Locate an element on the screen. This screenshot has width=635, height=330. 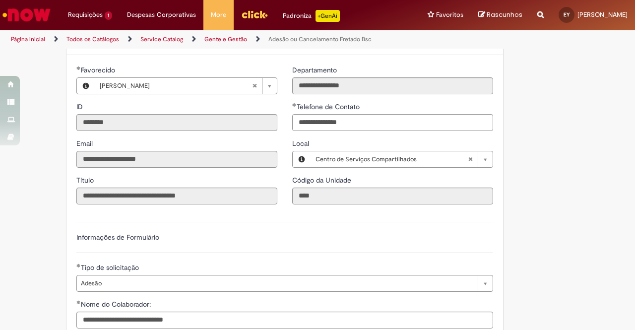
p: +GenAi is located at coordinates (328, 16).